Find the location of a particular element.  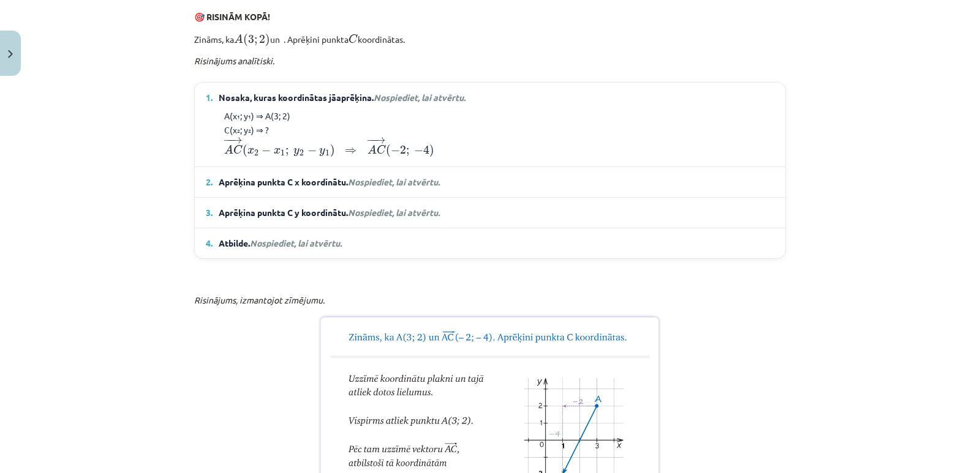

summary: 4. Atbilde.Nospiediet, lai atvērtu. is located at coordinates (490, 243).